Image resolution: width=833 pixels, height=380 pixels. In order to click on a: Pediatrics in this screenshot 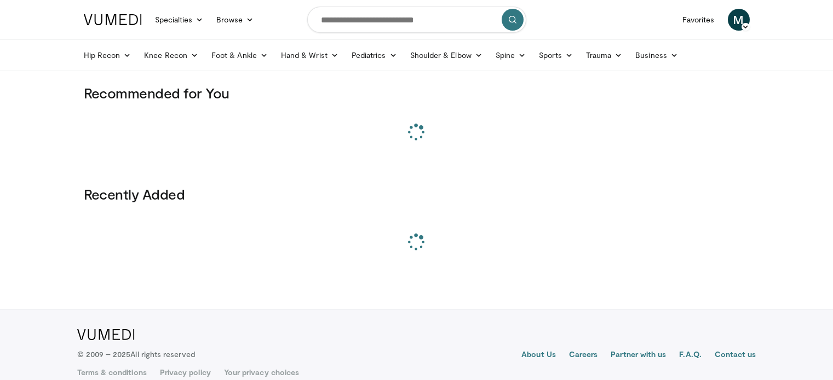, I will do `click(374, 55)`.